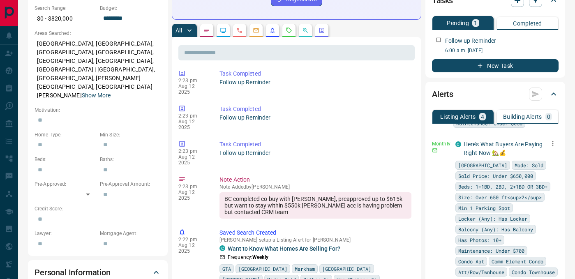 The image size is (575, 279). I want to click on div: Alerts, so click(495, 94).